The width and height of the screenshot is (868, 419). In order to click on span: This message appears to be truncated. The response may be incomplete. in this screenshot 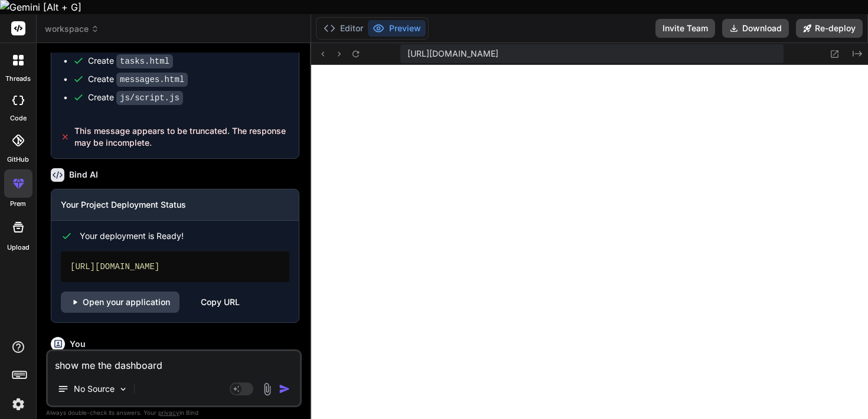, I will do `click(182, 137)`.